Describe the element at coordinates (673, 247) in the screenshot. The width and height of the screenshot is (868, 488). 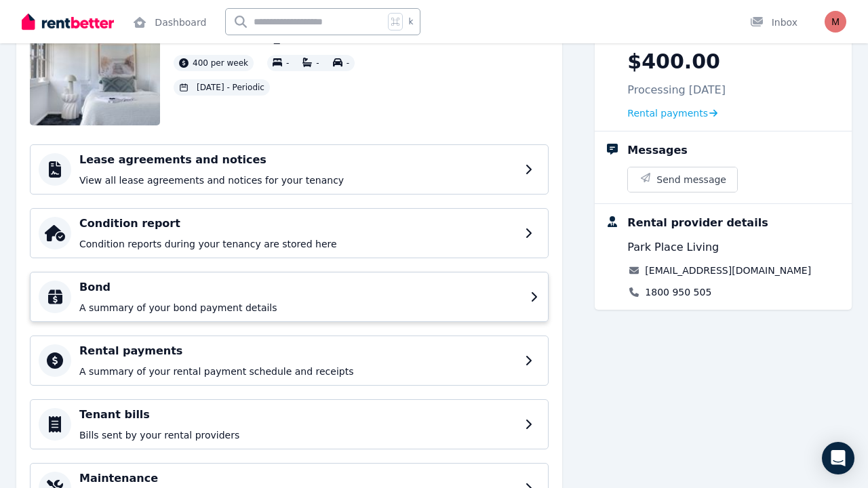
I see `span: Park Place Living` at that location.